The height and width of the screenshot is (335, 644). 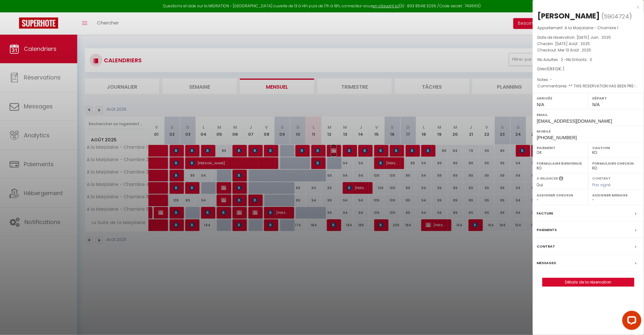 I want to click on i: Sélectionner OUI si vous souhaiter envoyer les séquences de messages post-checkout, so click(x=561, y=179).